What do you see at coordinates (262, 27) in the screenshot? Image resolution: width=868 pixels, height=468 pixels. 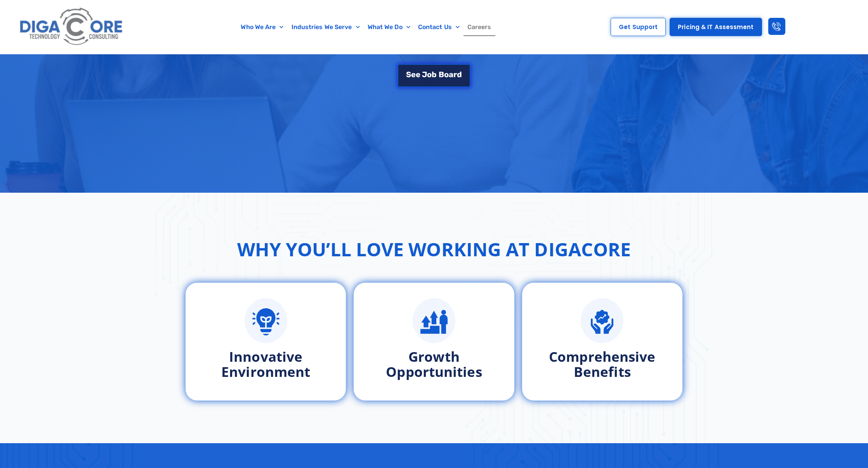 I see `a: Who We Are` at bounding box center [262, 27].